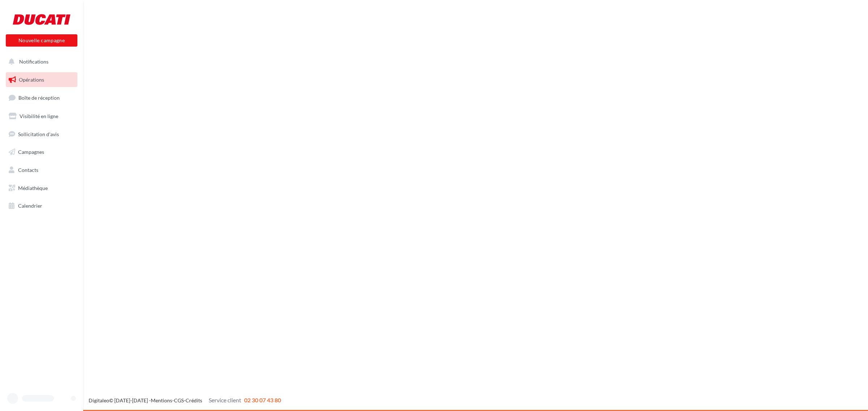 The height and width of the screenshot is (411, 868). Describe the element at coordinates (30, 206) in the screenshot. I see `span: Calendrier` at that location.